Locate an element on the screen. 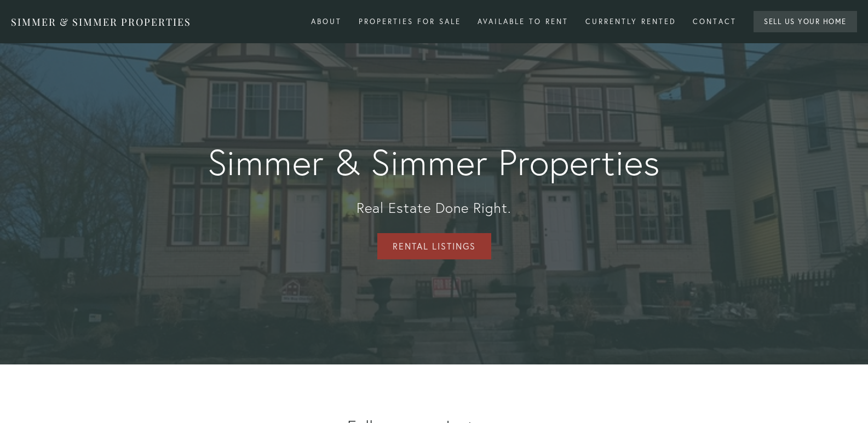 This screenshot has width=868, height=423. a: Sell Us Your Home is located at coordinates (805, 21).